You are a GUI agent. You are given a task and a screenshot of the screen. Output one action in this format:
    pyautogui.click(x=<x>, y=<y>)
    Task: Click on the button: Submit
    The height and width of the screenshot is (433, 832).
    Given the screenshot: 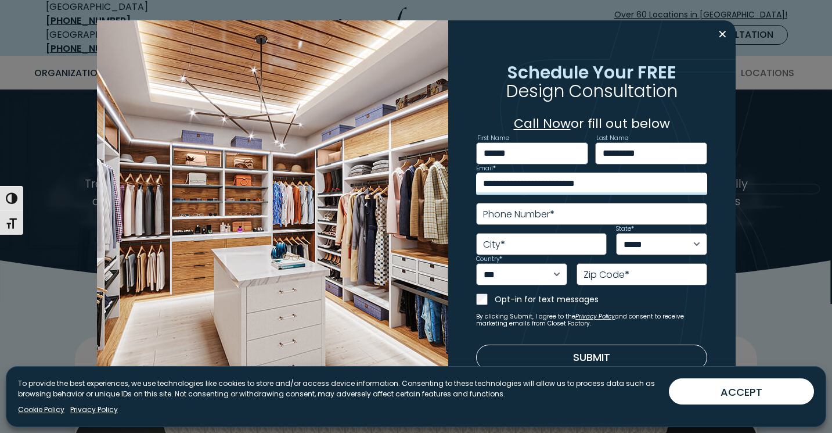 What is the action you would take?
    pyautogui.click(x=592, y=357)
    